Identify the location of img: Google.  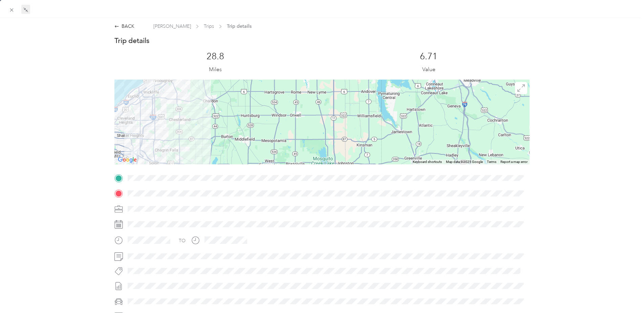
(127, 160).